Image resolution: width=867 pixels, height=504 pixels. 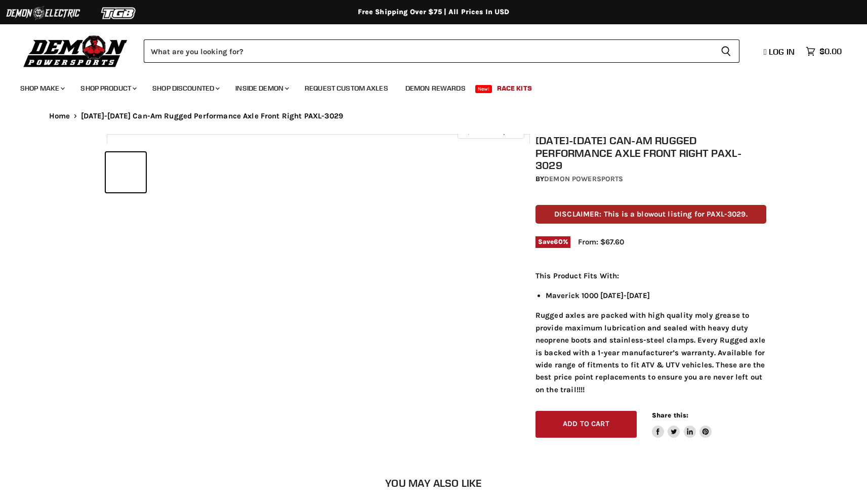 I want to click on a: Log in, so click(x=780, y=51).